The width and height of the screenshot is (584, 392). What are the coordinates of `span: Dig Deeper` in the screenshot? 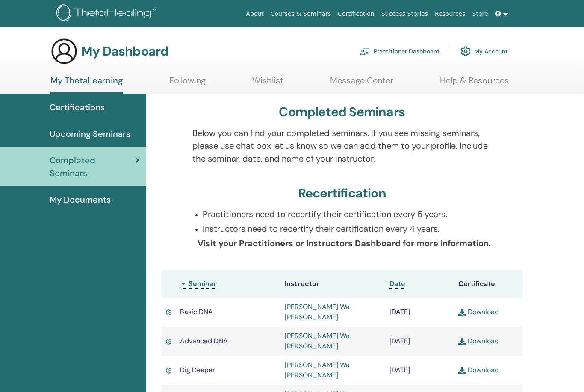 It's located at (197, 370).